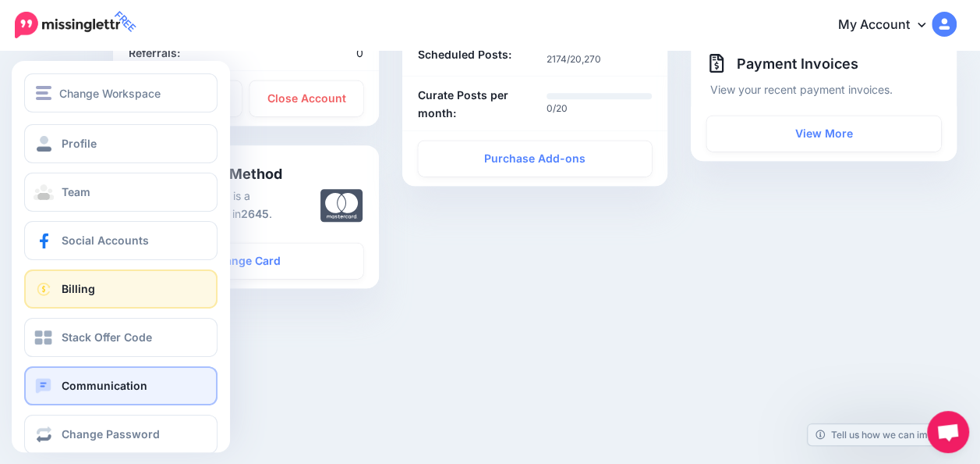 This screenshot has height=464, width=980. I want to click on a: Billing, so click(121, 289).